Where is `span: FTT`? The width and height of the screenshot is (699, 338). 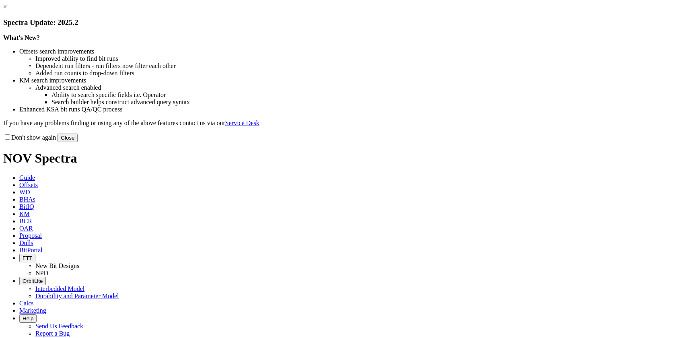 span: FTT is located at coordinates (27, 258).